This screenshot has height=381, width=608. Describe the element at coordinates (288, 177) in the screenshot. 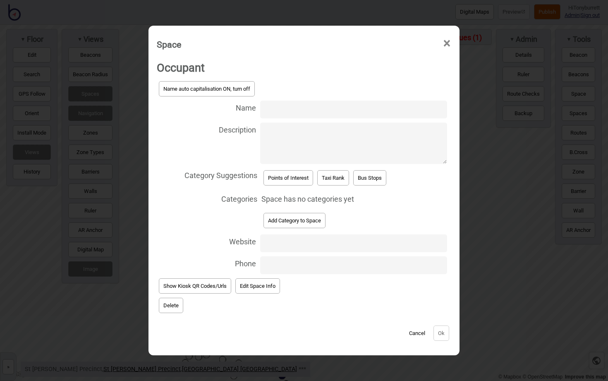

I see `button: Points of Interest` at that location.